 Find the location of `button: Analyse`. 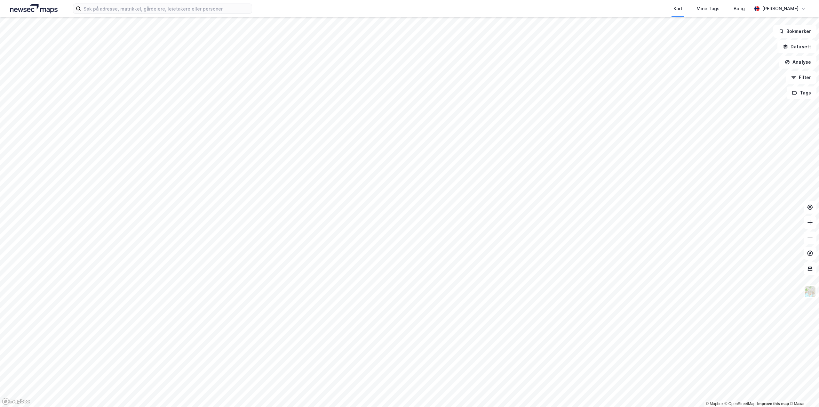

button: Analyse is located at coordinates (798, 62).